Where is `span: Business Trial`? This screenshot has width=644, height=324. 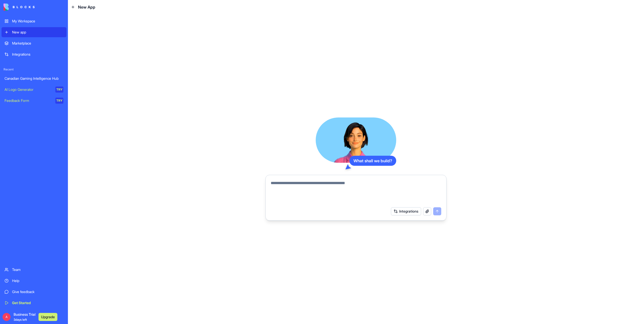 span: Business Trial is located at coordinates (24, 317).